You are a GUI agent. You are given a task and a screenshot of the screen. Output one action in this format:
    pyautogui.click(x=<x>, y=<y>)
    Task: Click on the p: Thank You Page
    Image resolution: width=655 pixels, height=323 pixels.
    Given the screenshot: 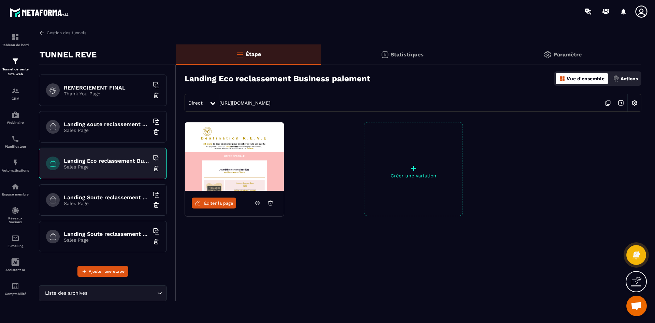 What is the action you would take?
    pyautogui.click(x=107, y=94)
    